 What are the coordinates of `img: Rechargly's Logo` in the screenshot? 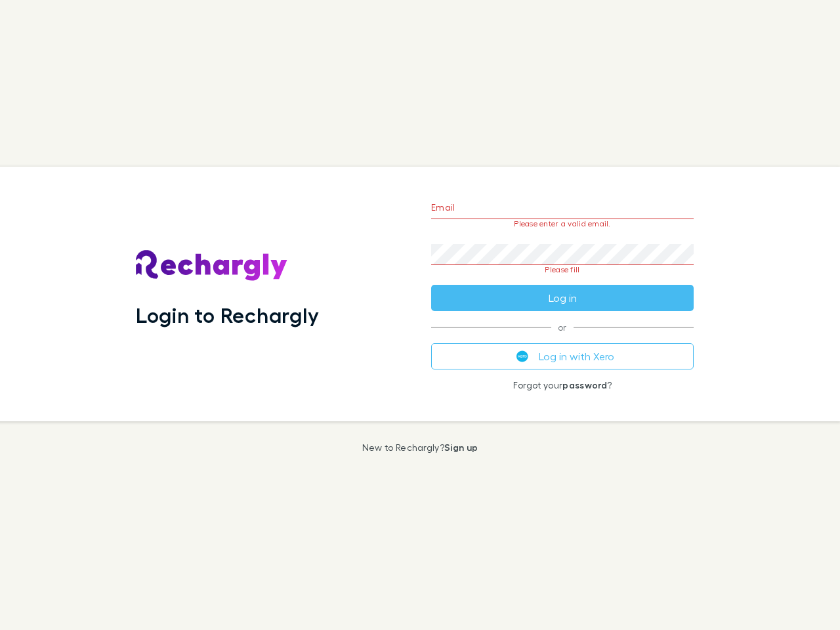 It's located at (212, 266).